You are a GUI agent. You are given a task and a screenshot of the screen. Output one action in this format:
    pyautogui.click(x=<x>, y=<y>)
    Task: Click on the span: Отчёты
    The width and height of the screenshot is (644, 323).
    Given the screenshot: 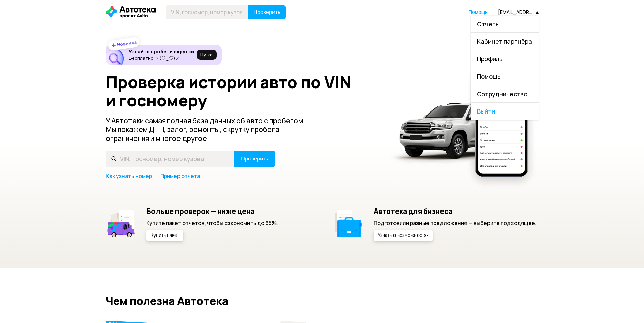 What is the action you would take?
    pyautogui.click(x=488, y=24)
    